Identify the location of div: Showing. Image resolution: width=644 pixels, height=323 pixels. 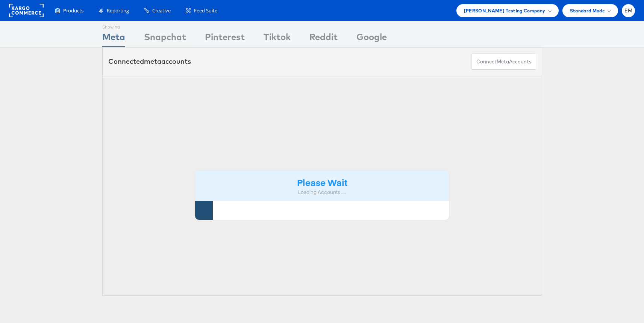
(114, 26).